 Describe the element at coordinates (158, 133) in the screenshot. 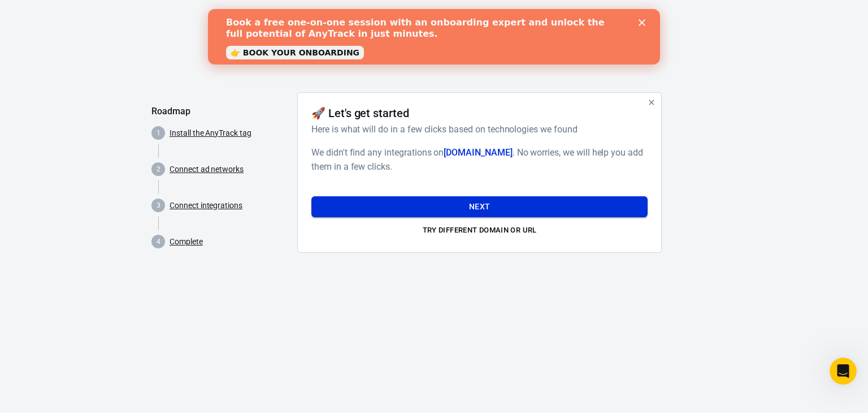

I see `text: 1` at that location.